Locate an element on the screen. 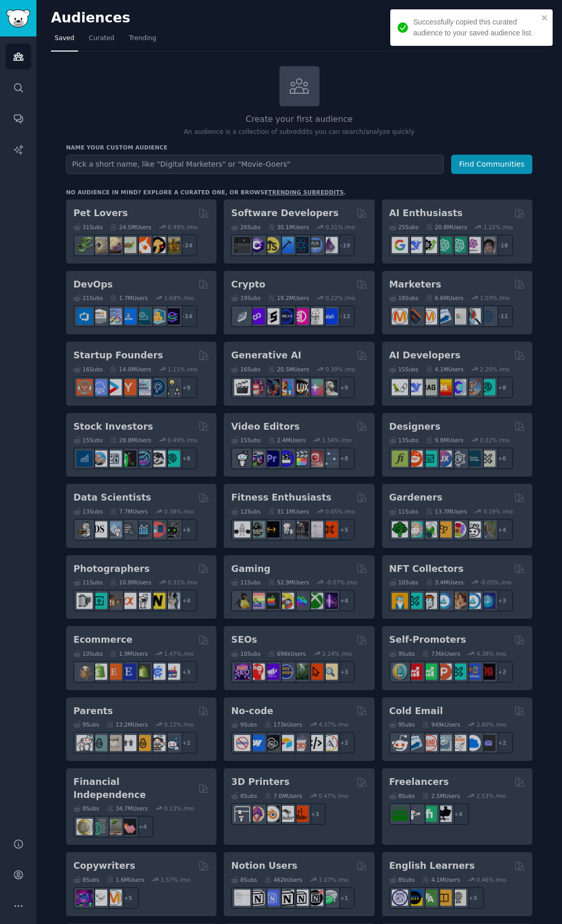 Image resolution: width=562 pixels, height=924 pixels. h2: Audiences is located at coordinates (257, 18).